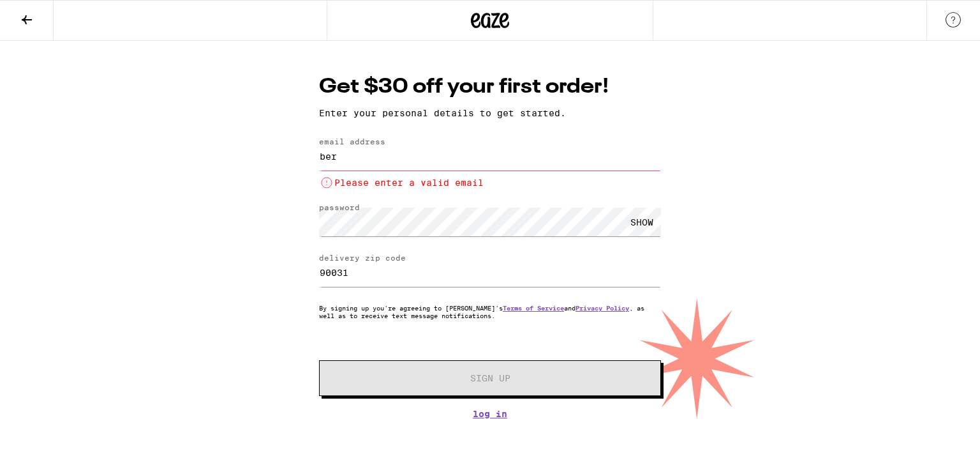  Describe the element at coordinates (352, 141) in the screenshot. I see `label: email address` at that location.